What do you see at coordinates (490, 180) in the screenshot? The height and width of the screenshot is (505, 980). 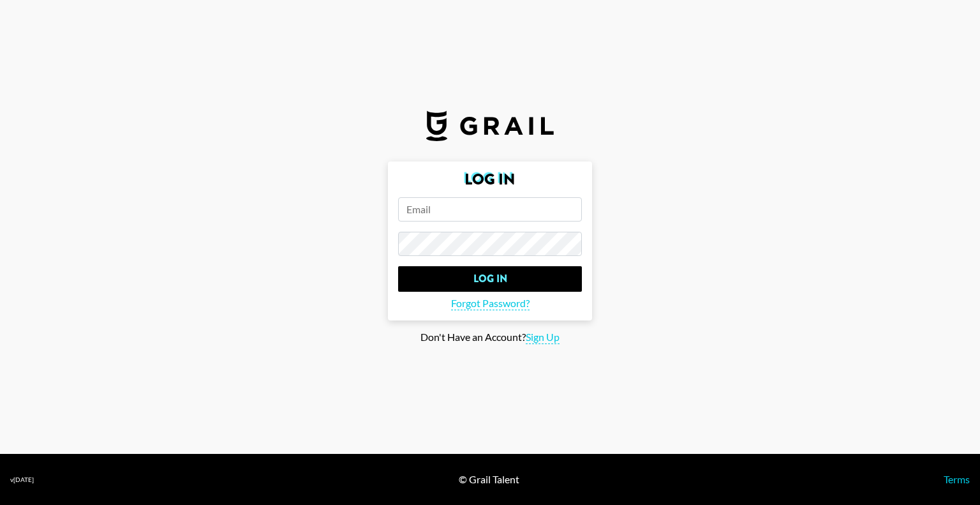 I see `h2: Log In` at bounding box center [490, 180].